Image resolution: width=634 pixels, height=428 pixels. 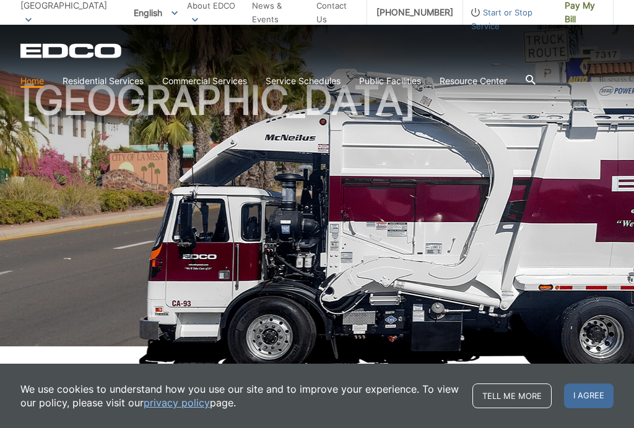 I want to click on a: Public Facilities, so click(x=390, y=81).